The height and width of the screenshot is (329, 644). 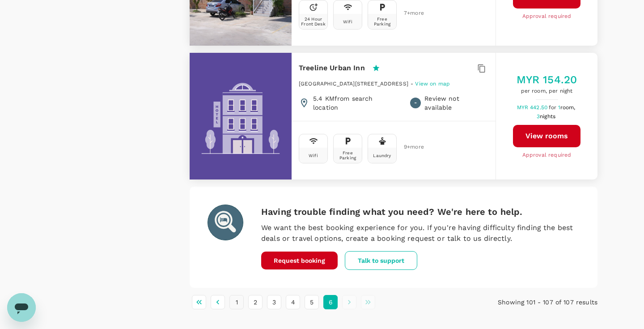 What do you see at coordinates (547, 136) in the screenshot?
I see `button: View rooms` at bounding box center [547, 136].